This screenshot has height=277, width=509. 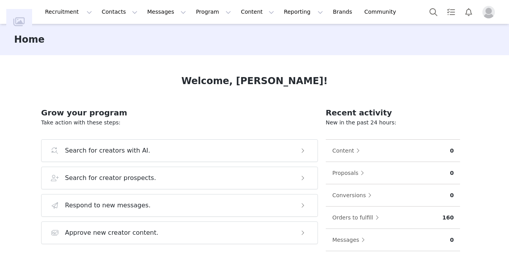 I want to click on a: Brands, so click(x=343, y=12).